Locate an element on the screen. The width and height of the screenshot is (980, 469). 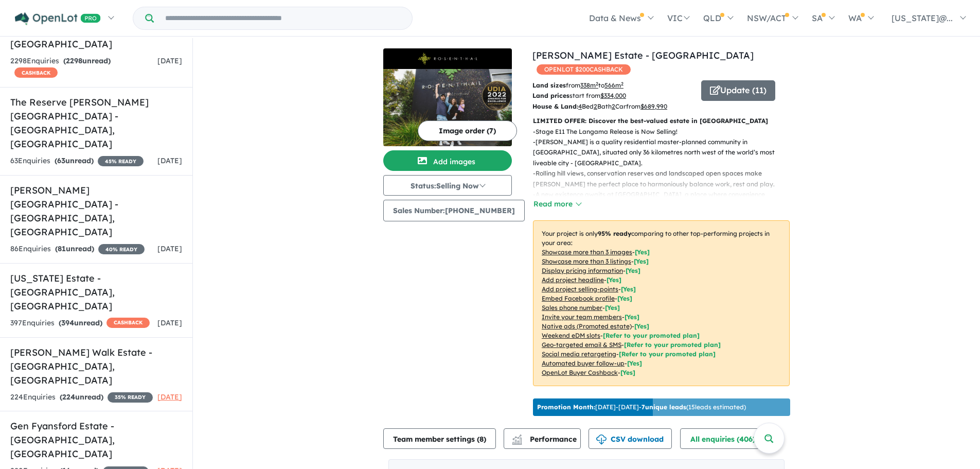
b: Land sizes is located at coordinates (549, 85).